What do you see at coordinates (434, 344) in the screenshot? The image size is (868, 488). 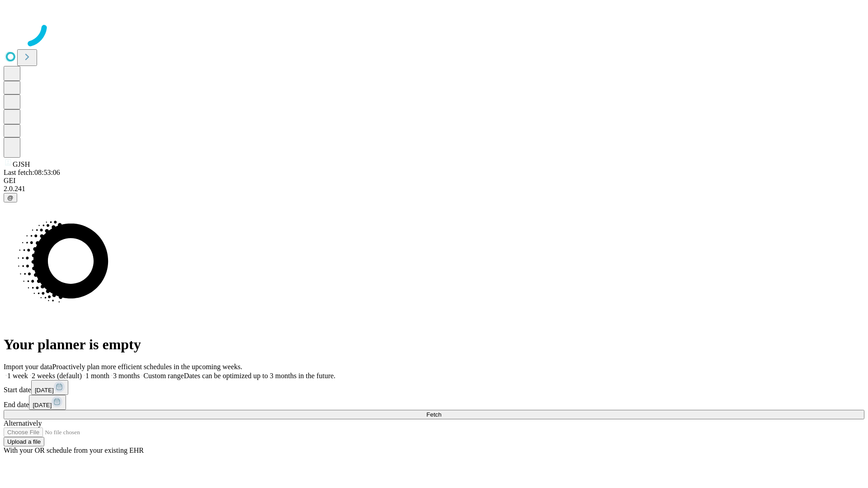 I see `h1: Your planner is empty` at bounding box center [434, 344].